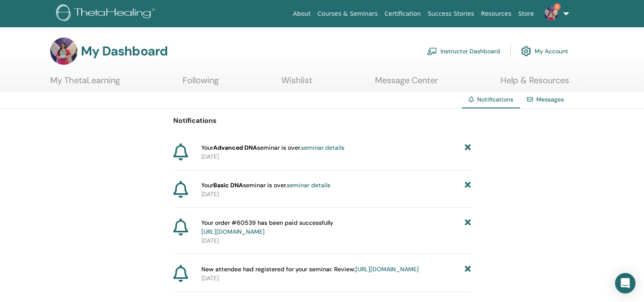 Image resolution: width=644 pixels, height=302 pixels. What do you see at coordinates (296, 83) in the screenshot?
I see `a: Wishlist` at bounding box center [296, 83].